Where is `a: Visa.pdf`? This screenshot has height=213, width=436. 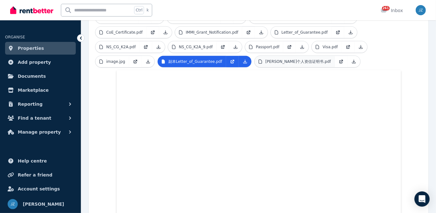 a: Visa.pdf is located at coordinates (327, 47).